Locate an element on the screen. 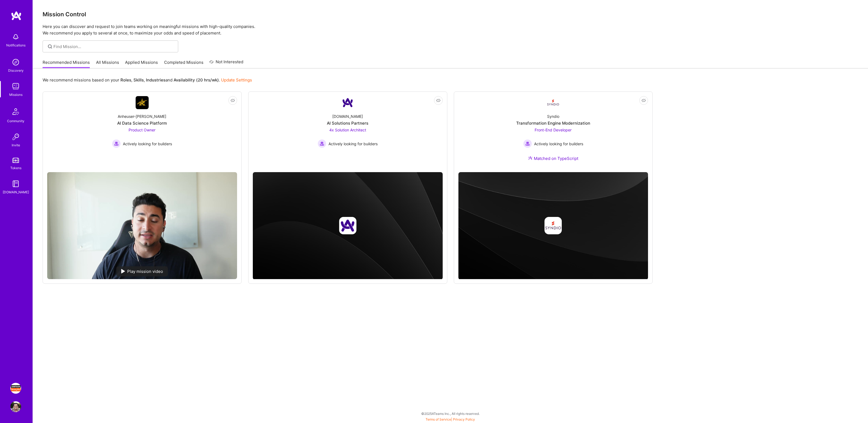 This screenshot has height=423, width=868. img: Simpson Strong-Tie: Product Manager is located at coordinates (16, 388).